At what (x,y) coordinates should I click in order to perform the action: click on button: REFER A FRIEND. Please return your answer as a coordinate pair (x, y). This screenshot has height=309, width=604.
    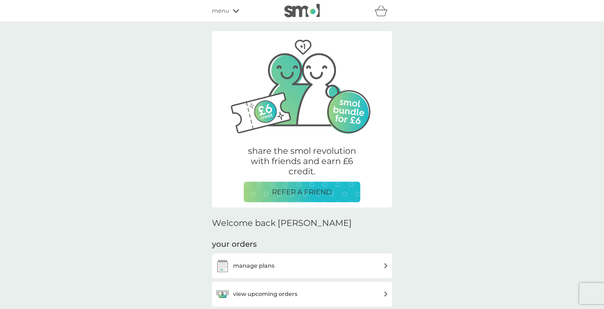
    Looking at the image, I should click on (302, 192).